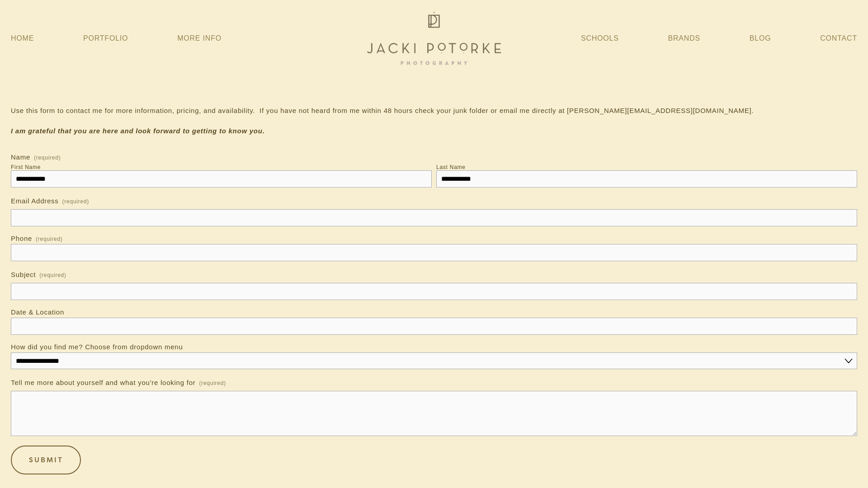 The image size is (868, 488). What do you see at coordinates (46, 460) in the screenshot?
I see `span: Submit` at bounding box center [46, 460].